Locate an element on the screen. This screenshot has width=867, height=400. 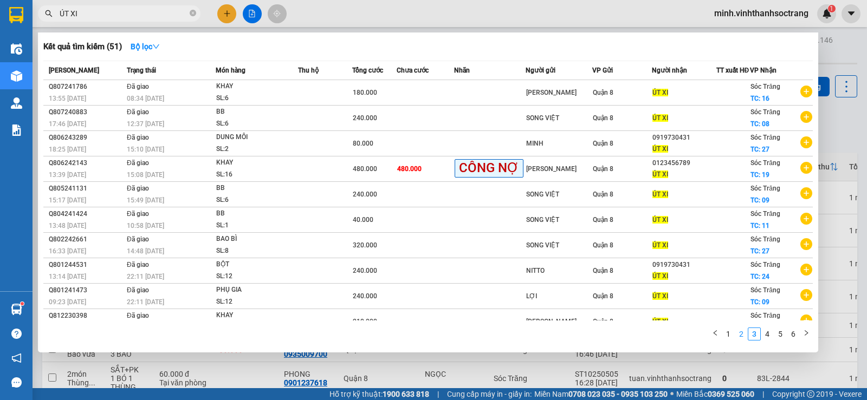
span: TC: 11 is located at coordinates (760, 226).